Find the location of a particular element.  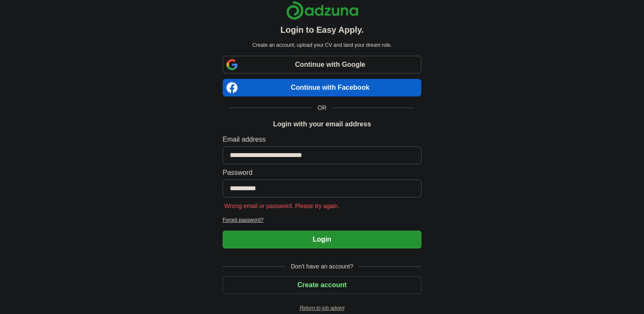

p: Return to job advert is located at coordinates (322, 308).